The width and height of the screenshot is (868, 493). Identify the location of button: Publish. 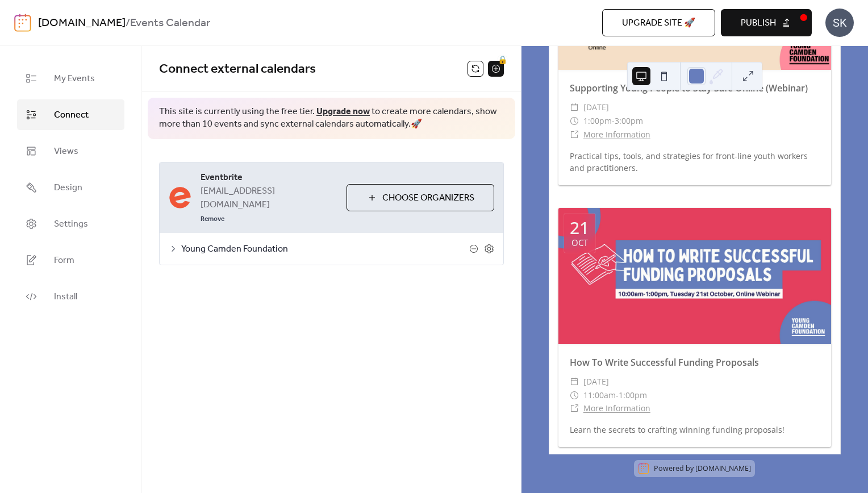
(766, 23).